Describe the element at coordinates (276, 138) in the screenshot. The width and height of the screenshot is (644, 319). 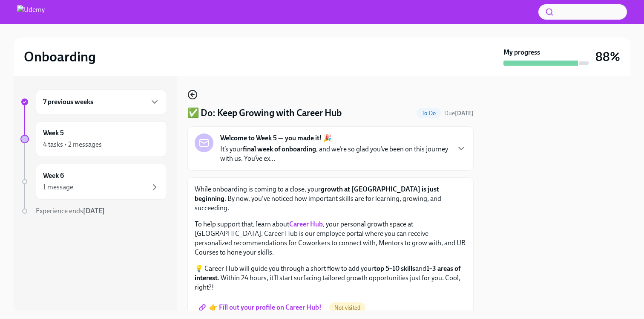
I see `strong: Welcome to Week 5 — you made it! 🎉` at that location.